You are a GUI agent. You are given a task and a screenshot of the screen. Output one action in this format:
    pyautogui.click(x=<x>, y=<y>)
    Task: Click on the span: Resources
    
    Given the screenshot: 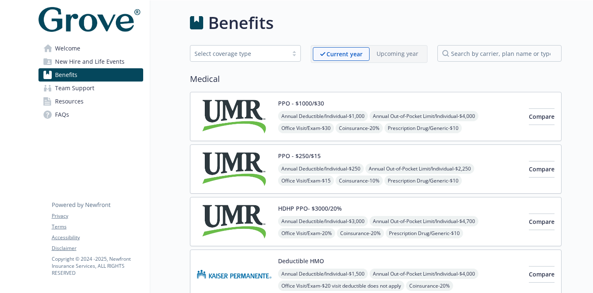 What is the action you would take?
    pyautogui.click(x=69, y=101)
    